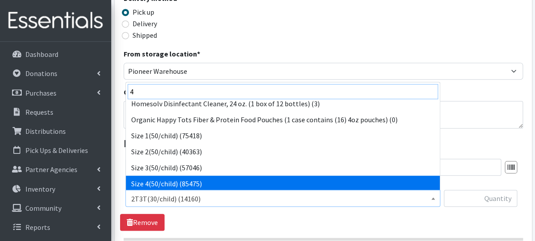 This screenshot has height=241, width=535. Describe the element at coordinates (56, 189) in the screenshot. I see `a: Inventory` at that location.